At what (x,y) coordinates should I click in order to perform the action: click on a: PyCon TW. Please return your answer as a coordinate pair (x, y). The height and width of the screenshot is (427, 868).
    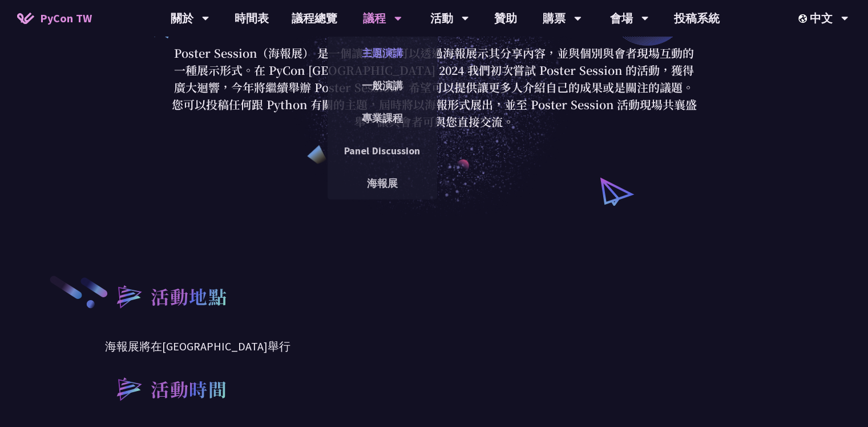
    Looking at the image, I should click on (54, 18).